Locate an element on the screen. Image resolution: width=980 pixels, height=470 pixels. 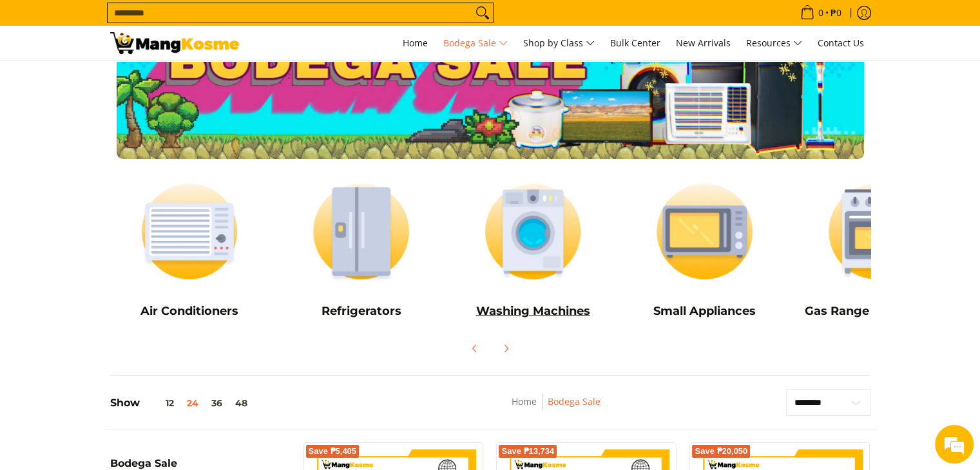
img: Small Appliances is located at coordinates (704, 231).